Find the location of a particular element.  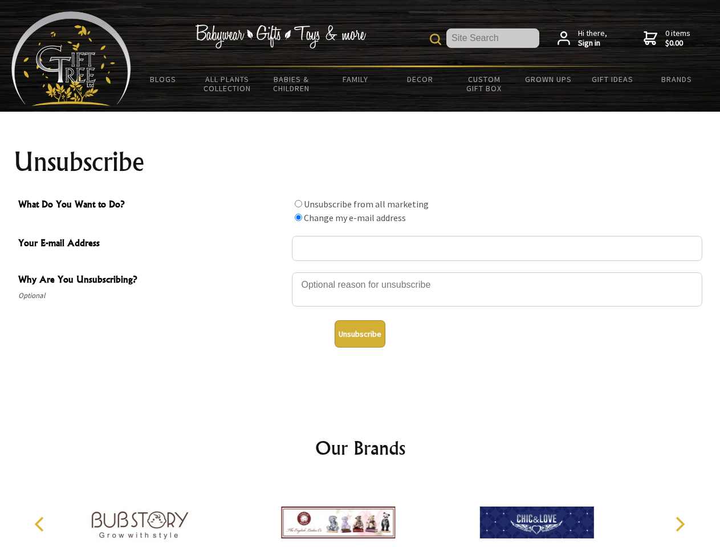

input: Your E-mail Address is located at coordinates (497, 248).